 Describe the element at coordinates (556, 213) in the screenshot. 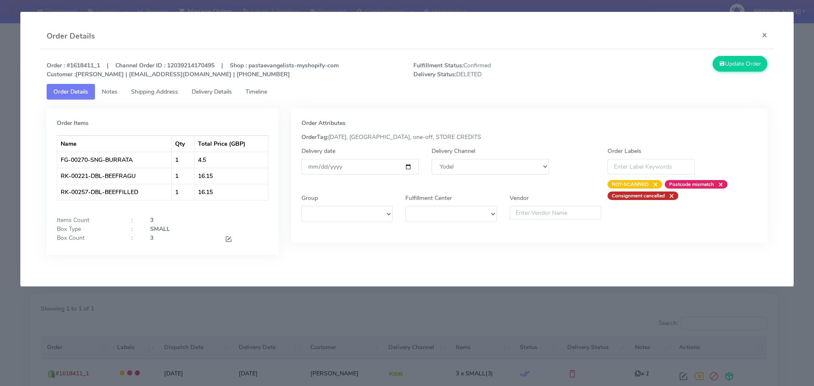

I see `input: Enter Vendor Name` at that location.